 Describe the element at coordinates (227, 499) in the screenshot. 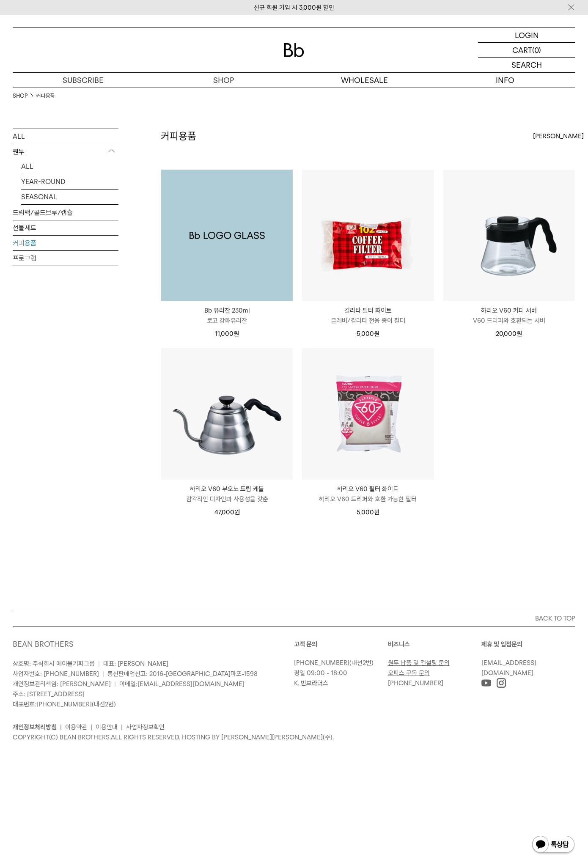

I see `p: 감각적인 디자인과 사용성을 갖춘` at that location.